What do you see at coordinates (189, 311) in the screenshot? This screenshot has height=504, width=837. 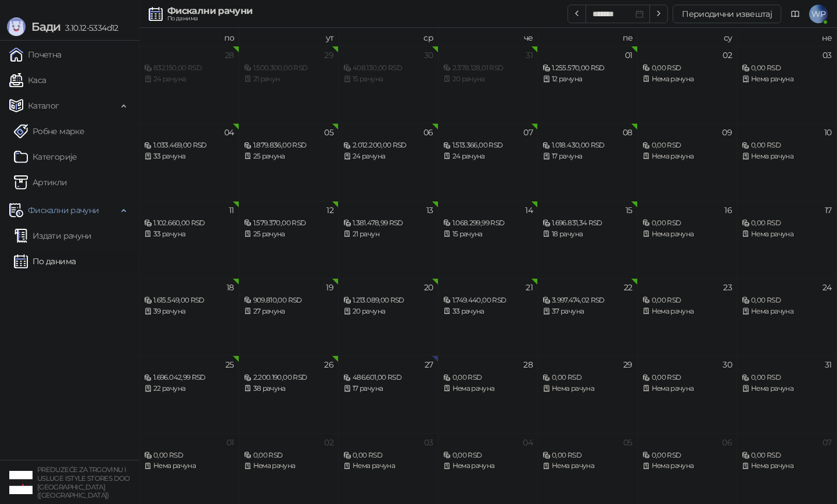 I see `div: 39 рачуна` at bounding box center [189, 311].